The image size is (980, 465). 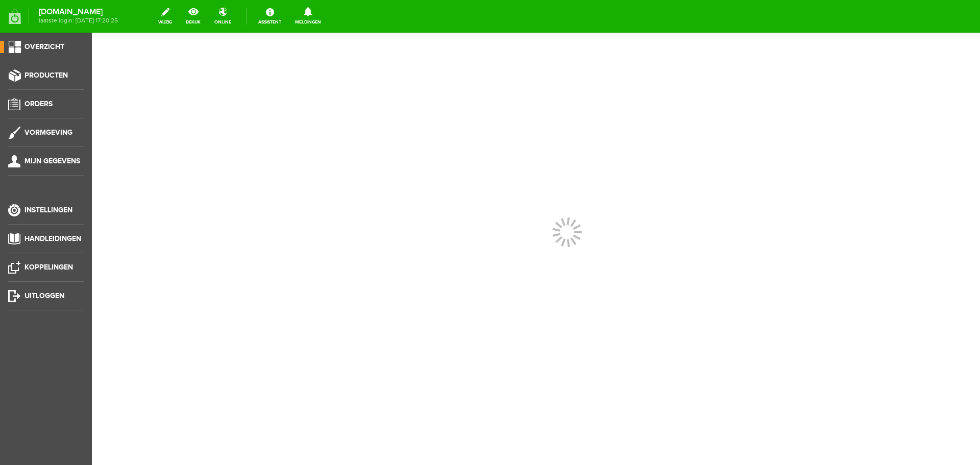 What do you see at coordinates (49, 132) in the screenshot?
I see `span: Vormgeving` at bounding box center [49, 132].